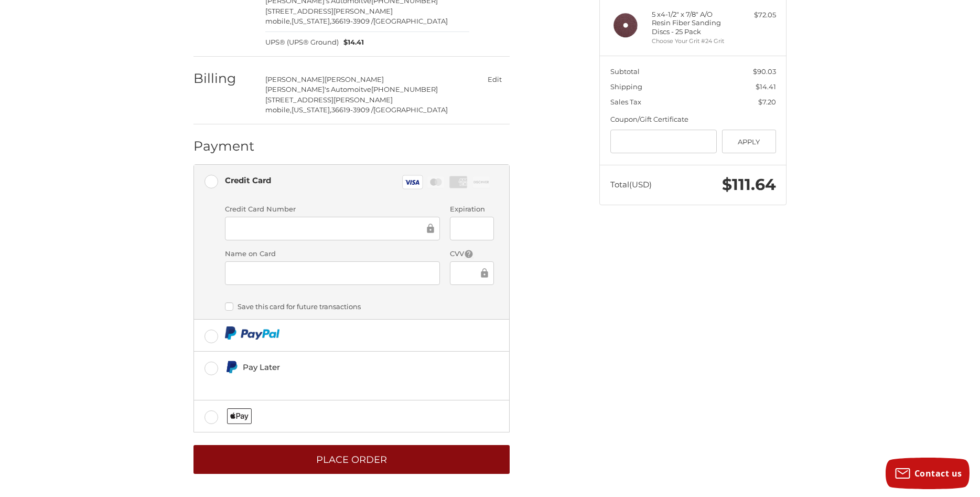 The width and height of the screenshot is (980, 497). I want to click on span: $90.03, so click(765, 72).